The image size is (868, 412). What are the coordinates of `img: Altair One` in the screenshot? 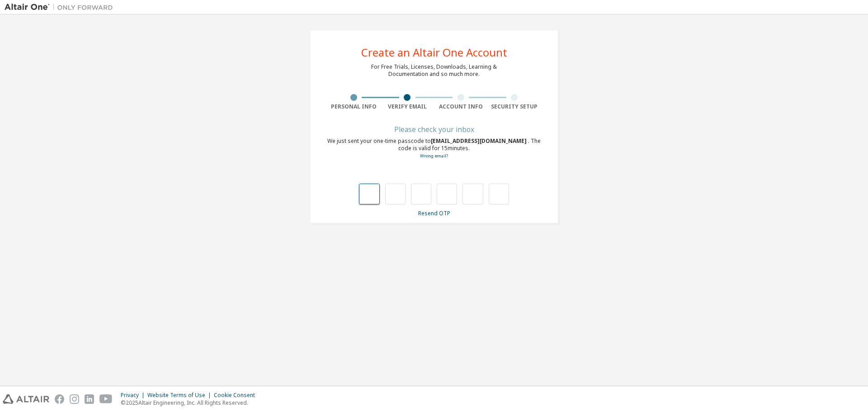 It's located at (61, 7).